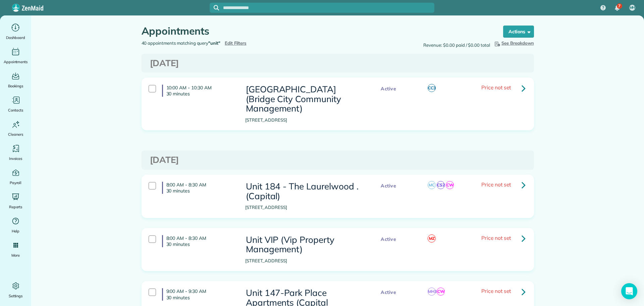 The width and height of the screenshot is (644, 306). Describe the element at coordinates (15, 38) in the screenshot. I see `span: Dashboard` at that location.